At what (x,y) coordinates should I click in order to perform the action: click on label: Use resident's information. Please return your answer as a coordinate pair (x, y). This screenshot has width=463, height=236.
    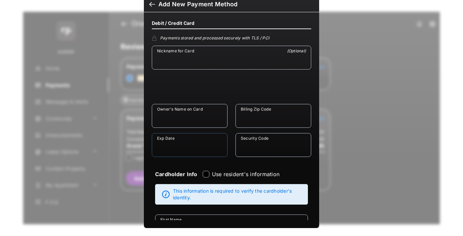
    Looking at the image, I should click on (246, 174).